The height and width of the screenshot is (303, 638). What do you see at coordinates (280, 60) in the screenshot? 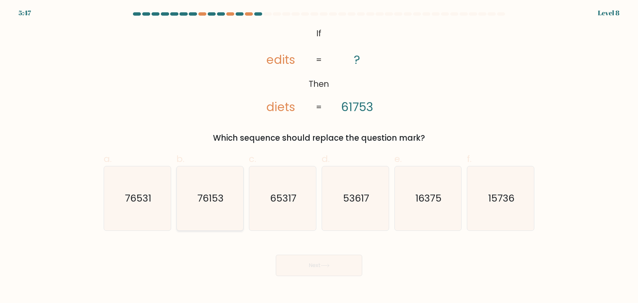
I see `tspan: edits` at bounding box center [280, 60].